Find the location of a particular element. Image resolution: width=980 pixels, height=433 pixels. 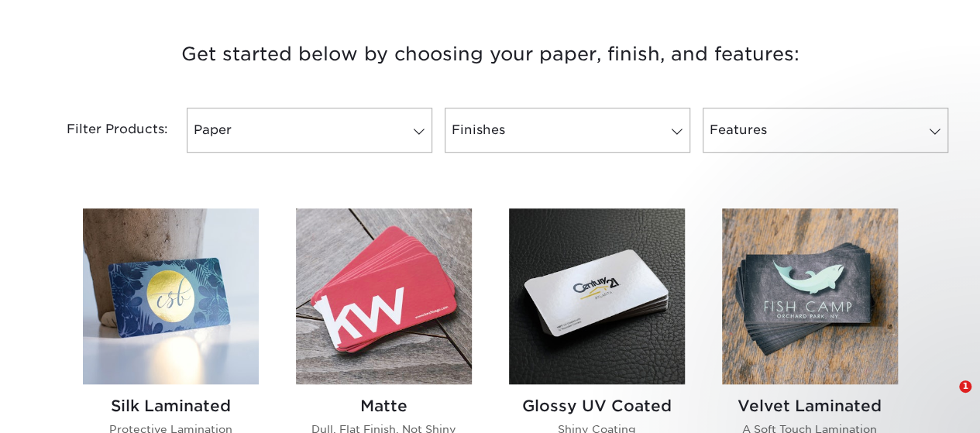

h2: Matte is located at coordinates (383, 406).